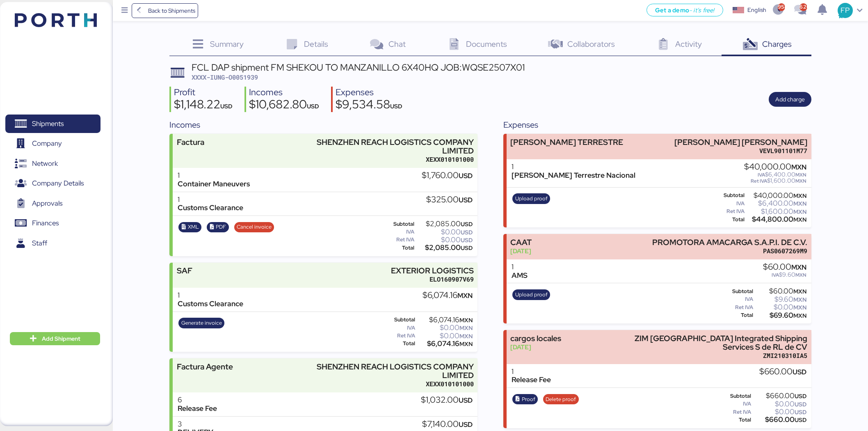  Describe the element at coordinates (198, 400) in the screenshot. I see `div: 6` at that location.